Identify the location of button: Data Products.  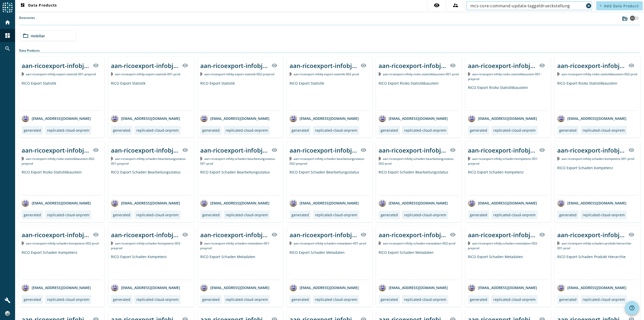
(38, 6).